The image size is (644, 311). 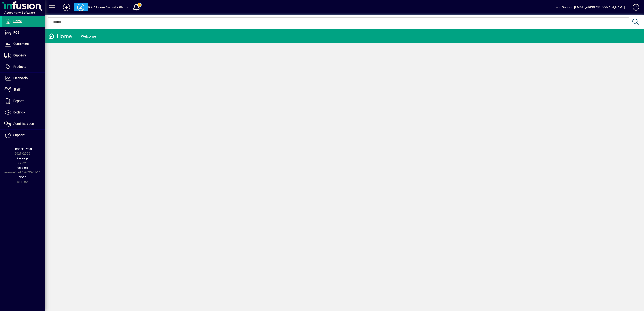 What do you see at coordinates (24, 33) in the screenshot?
I see `a: POS` at bounding box center [24, 33].